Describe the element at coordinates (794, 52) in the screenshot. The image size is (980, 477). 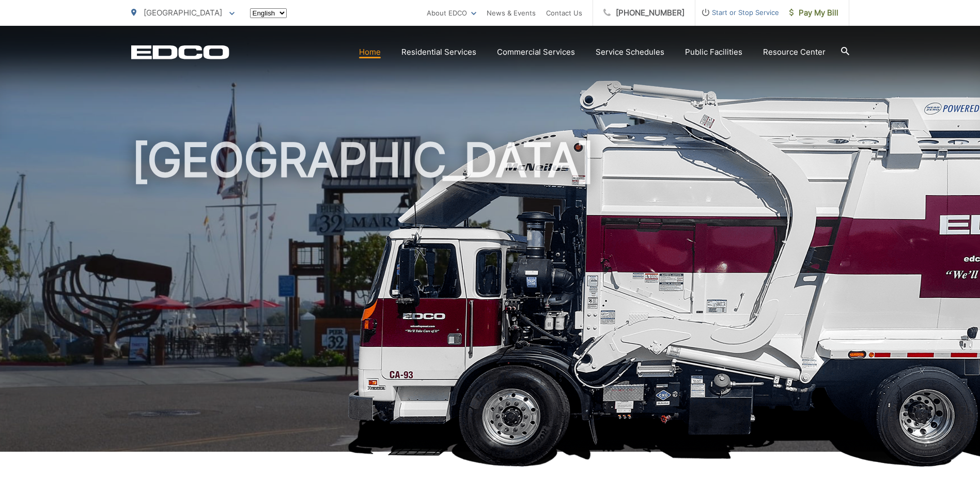
I see `a: Resource Center` at that location.